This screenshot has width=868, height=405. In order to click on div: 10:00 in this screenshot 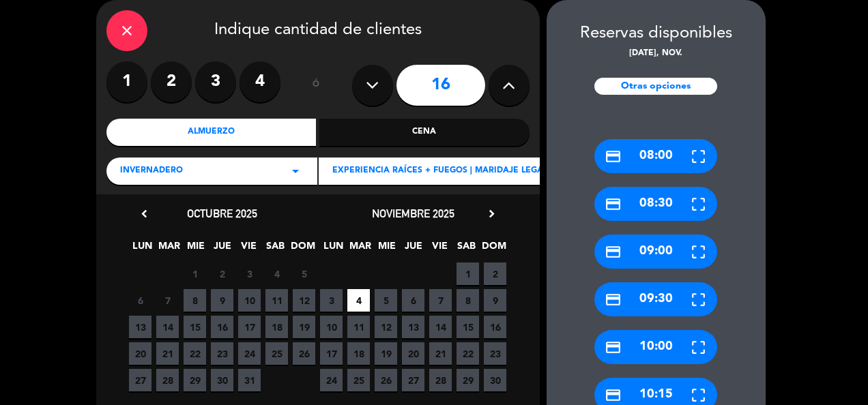, I will do `click(656, 347)`.